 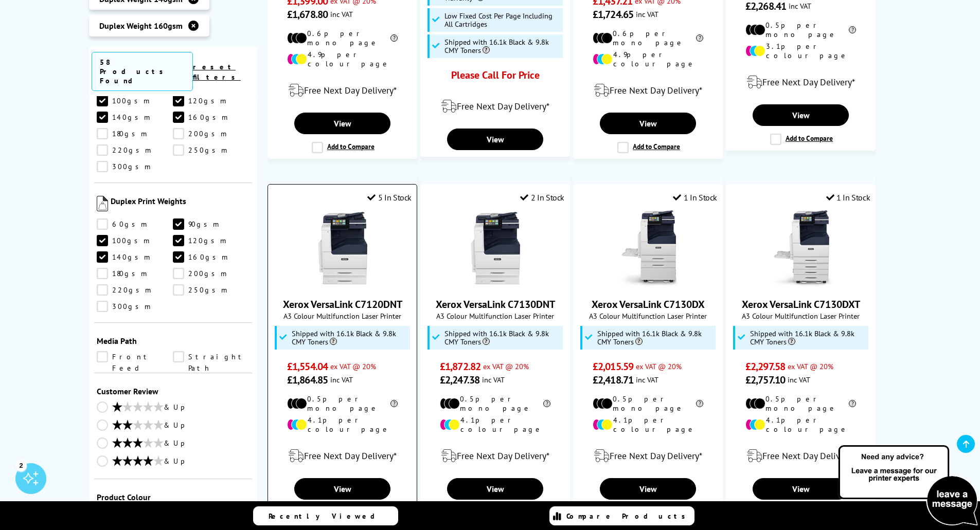 What do you see at coordinates (307, 15) in the screenshot?
I see `span: £1,678.80` at bounding box center [307, 15].